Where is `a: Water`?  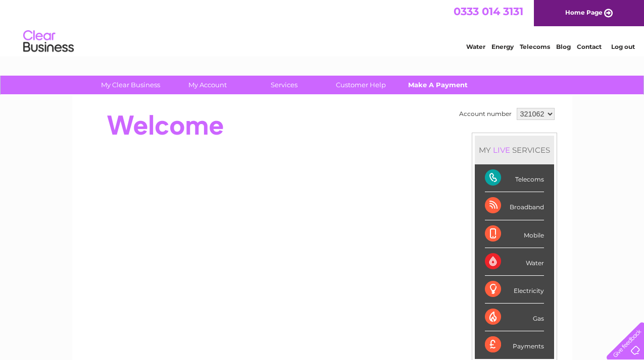 a: Water is located at coordinates (476, 47).